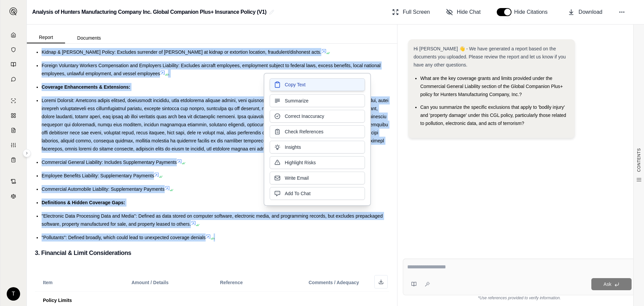  I want to click on span: Employee Benefits Liability: Supplementary Payments, so click(98, 176).